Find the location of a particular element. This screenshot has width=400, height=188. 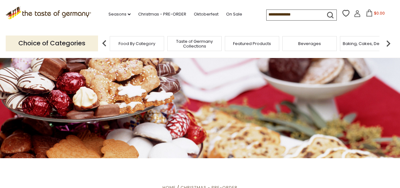

img: next arrow is located at coordinates (388, 43).